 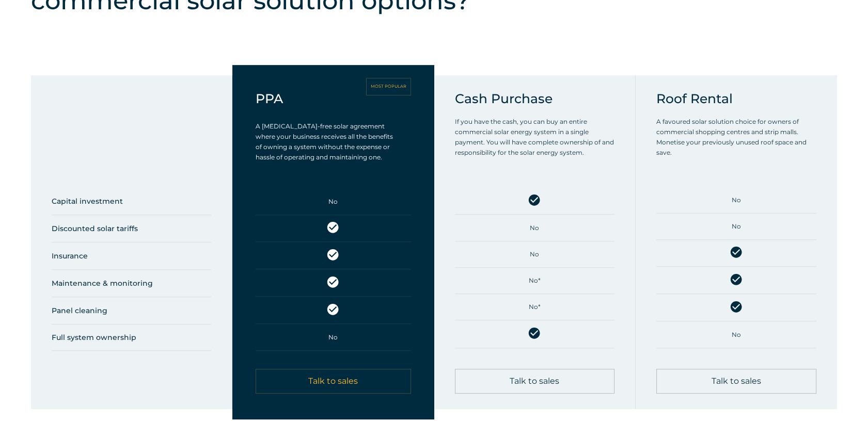 What do you see at coordinates (132, 338) in the screenshot?
I see `h5: Full system ownership` at bounding box center [132, 338].